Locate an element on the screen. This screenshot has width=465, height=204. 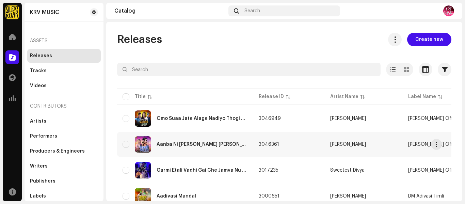
re-m-nav-item: Artists is located at coordinates (64, 121).